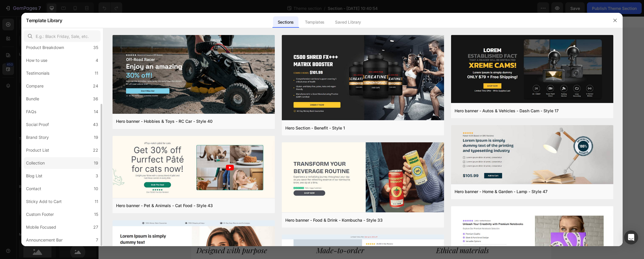 The image size is (644, 259). What do you see at coordinates (193, 75) in the screenshot?
I see `img: hr40.png` at bounding box center [193, 75].